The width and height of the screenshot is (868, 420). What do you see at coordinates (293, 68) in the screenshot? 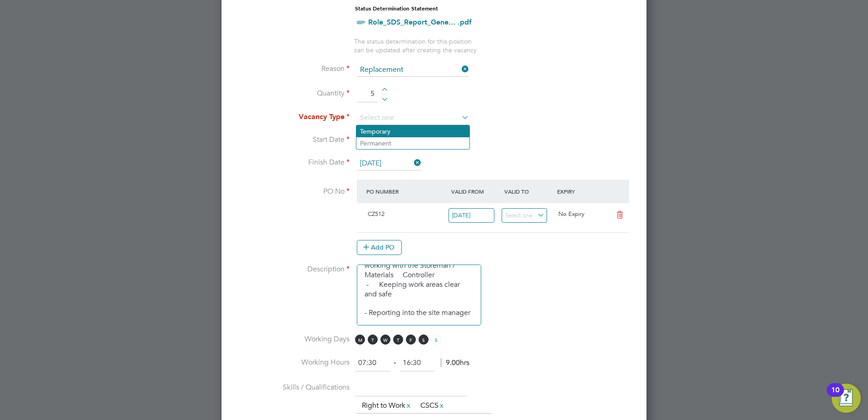
I see `label: Reason` at bounding box center [293, 68].